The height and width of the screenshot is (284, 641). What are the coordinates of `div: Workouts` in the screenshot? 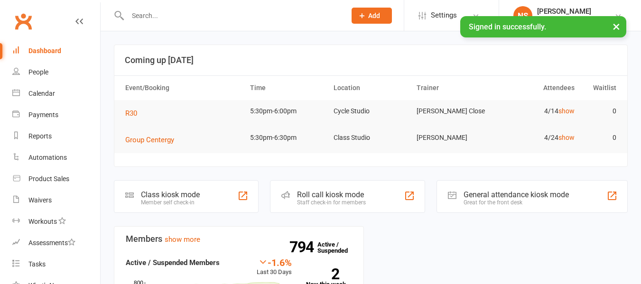 It's located at (43, 222).